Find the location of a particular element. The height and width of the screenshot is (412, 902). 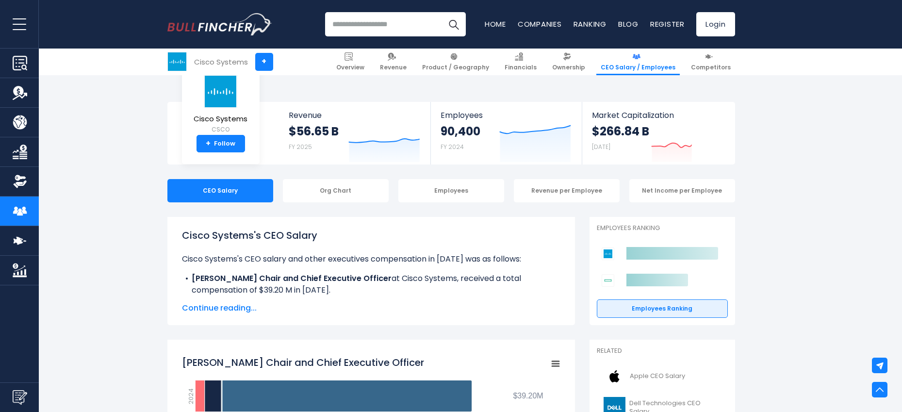

p: Employees Ranking is located at coordinates (662, 228).